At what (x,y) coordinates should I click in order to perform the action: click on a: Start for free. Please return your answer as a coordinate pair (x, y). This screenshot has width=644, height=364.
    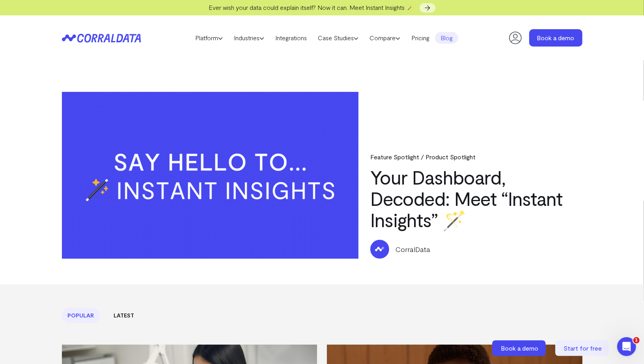
    Looking at the image, I should click on (583, 348).